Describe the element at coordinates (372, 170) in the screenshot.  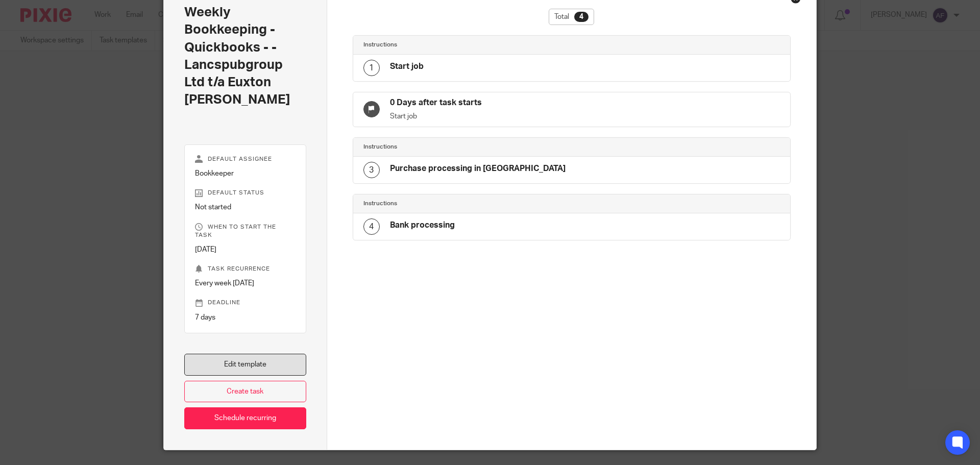
I see `div: 3` at that location.